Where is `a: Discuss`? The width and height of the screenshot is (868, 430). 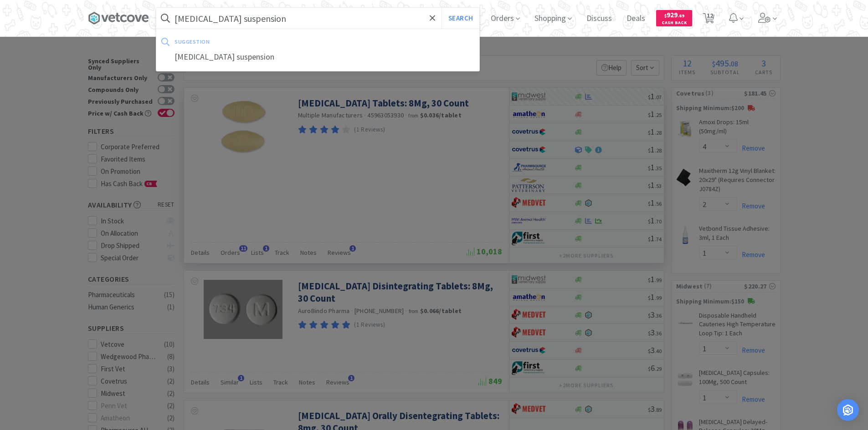
a: Discuss is located at coordinates (599, 19).